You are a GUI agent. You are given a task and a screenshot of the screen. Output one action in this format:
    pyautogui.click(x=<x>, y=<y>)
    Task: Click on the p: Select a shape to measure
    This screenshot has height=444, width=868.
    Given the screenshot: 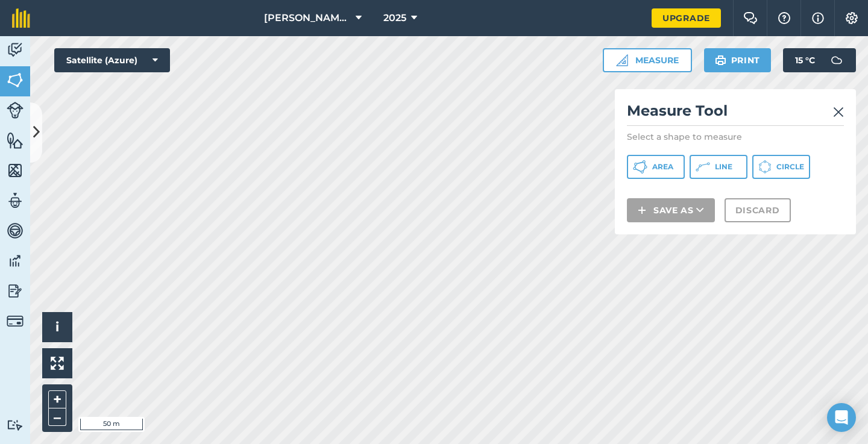 What is the action you would take?
    pyautogui.click(x=735, y=136)
    